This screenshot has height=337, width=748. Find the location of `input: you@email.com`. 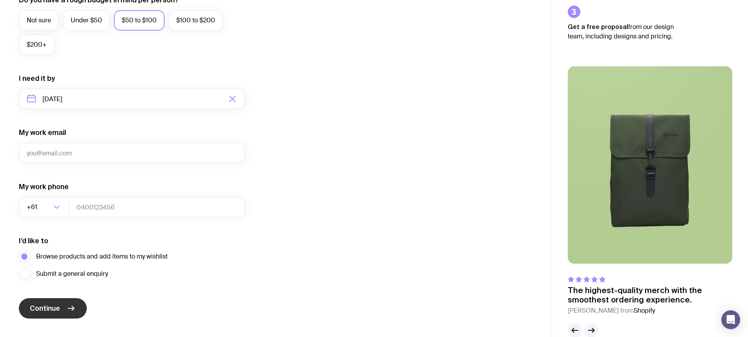

input: you@email.com is located at coordinates (132, 153).